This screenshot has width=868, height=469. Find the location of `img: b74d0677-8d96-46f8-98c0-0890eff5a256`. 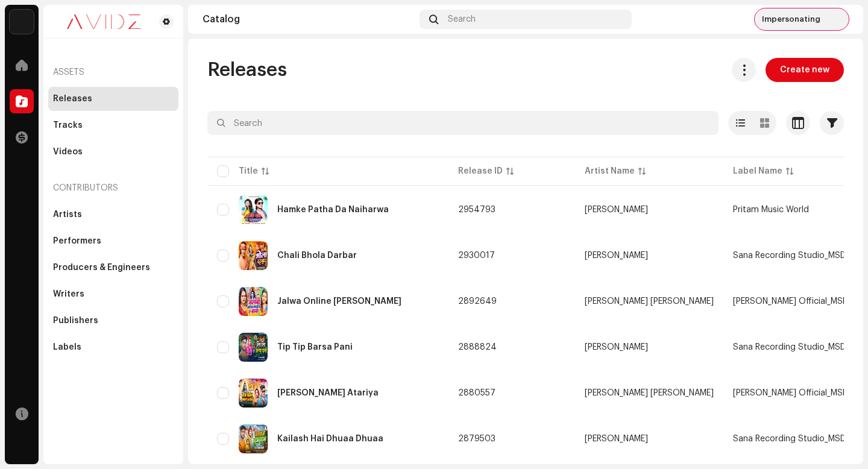

img: b74d0677-8d96-46f8-98c0-0890eff5a256 is located at coordinates (254, 255).